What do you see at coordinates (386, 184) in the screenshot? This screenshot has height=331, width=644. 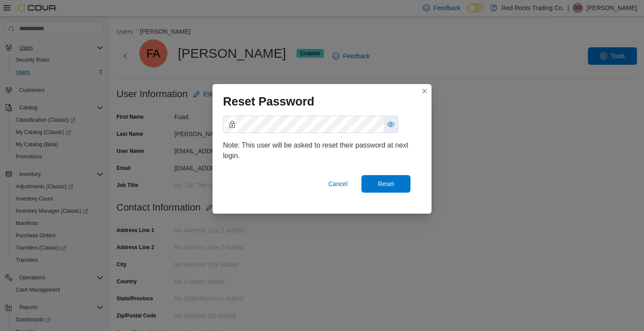 I see `button: Reset` at bounding box center [386, 184].